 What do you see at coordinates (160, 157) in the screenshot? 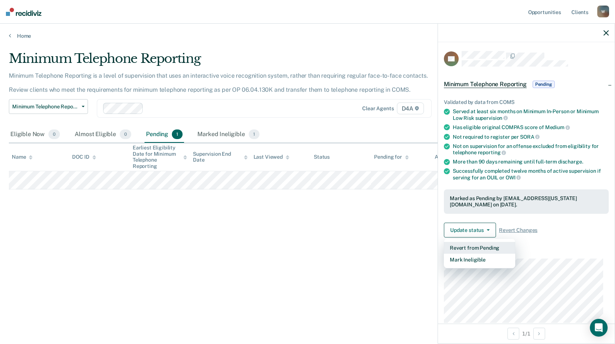
I see `div: Earliest Eligibility Date for Minimum Telephone Reporting` at bounding box center [160, 157].